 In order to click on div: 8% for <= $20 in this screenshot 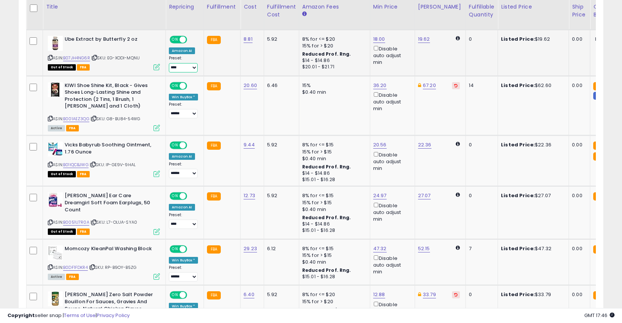, I will do `click(333, 295)`.